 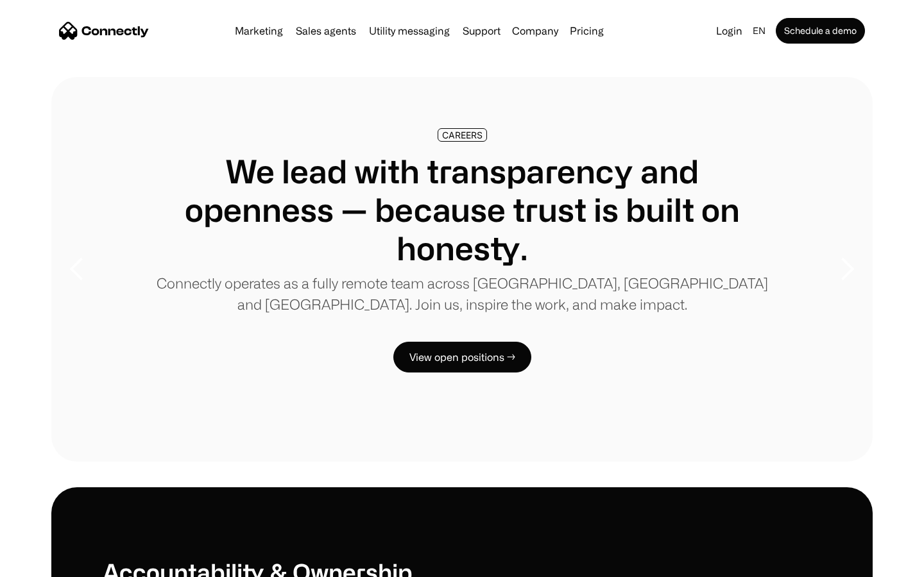 I want to click on a: Login, so click(x=729, y=31).